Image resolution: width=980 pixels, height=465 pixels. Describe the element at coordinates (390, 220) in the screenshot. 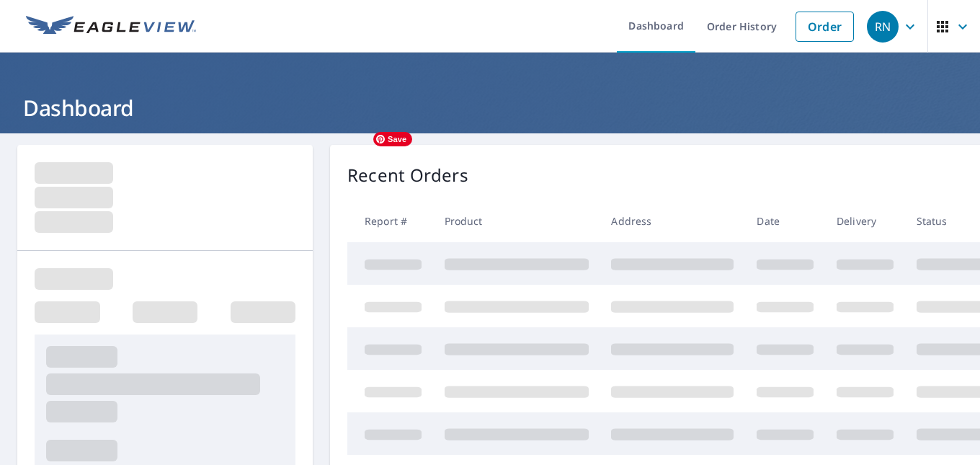

I see `th: Report #` at that location.